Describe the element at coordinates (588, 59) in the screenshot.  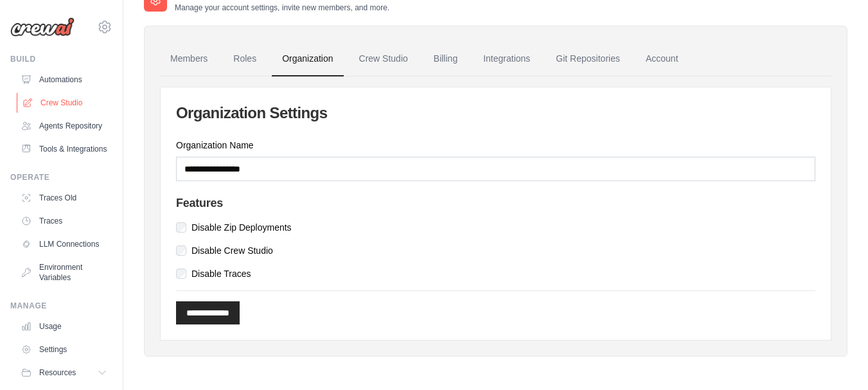
I see `a: Git Repositories` at that location.